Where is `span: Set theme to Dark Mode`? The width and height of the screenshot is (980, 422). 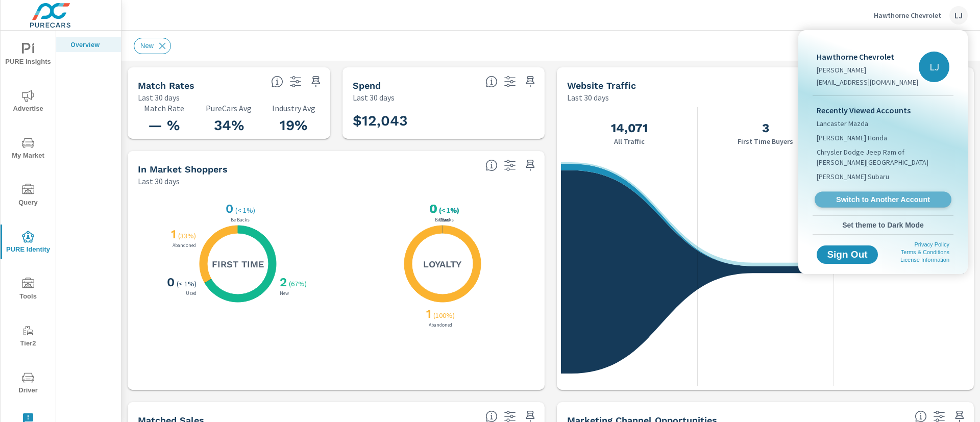
span: Set theme to Dark Mode is located at coordinates (883, 225).